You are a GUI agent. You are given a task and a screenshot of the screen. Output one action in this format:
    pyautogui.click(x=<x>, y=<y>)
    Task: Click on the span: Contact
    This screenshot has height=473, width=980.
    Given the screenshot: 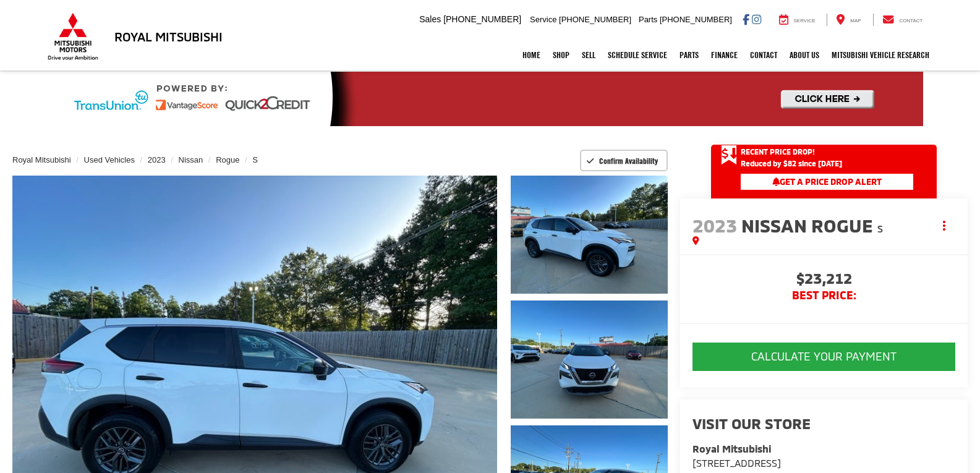 What is the action you would take?
    pyautogui.click(x=911, y=20)
    